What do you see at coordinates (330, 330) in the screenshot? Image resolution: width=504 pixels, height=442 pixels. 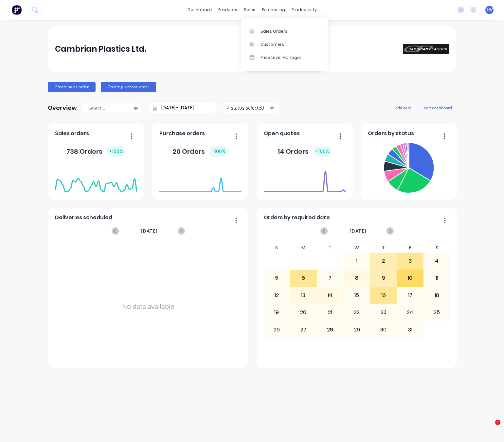 I see `div: 28` at bounding box center [330, 330].